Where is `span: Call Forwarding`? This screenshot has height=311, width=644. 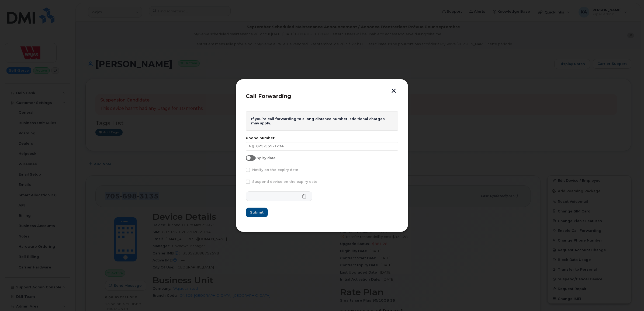
span: Call Forwarding is located at coordinates (269, 96).